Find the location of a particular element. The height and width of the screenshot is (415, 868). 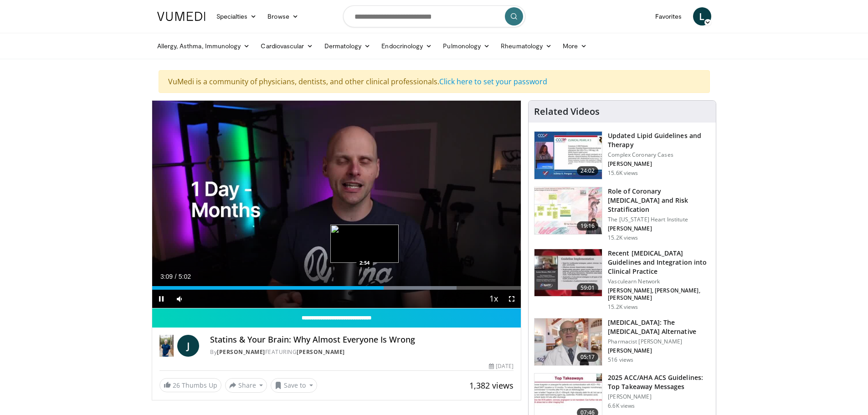

button: Mute is located at coordinates (180, 299).